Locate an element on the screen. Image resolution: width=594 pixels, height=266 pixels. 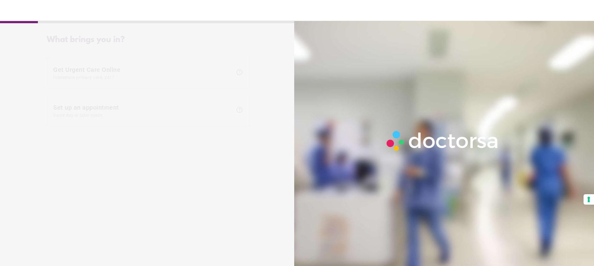
span: Get Urgent Care Online is located at coordinates (143, 73).